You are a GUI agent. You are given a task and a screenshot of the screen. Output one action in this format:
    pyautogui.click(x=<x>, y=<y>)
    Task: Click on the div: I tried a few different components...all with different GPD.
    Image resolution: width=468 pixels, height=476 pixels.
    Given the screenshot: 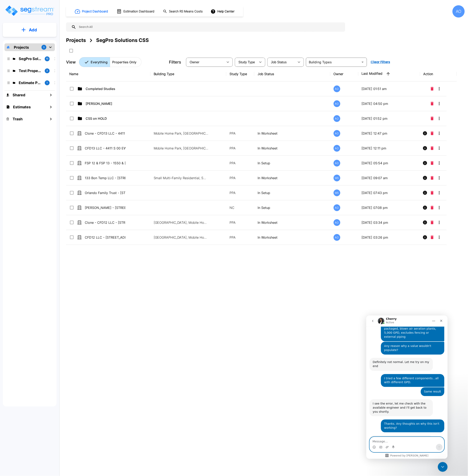 What is the action you would take?
    pyautogui.click(x=46, y=65)
    